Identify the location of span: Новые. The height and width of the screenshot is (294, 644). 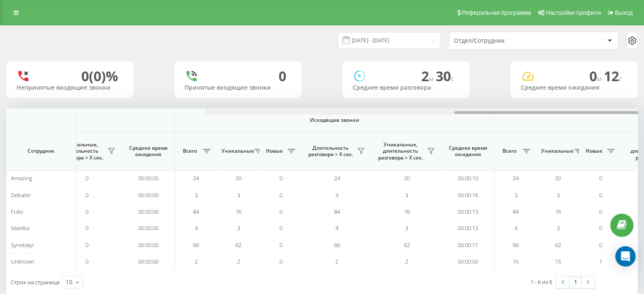
(274, 151).